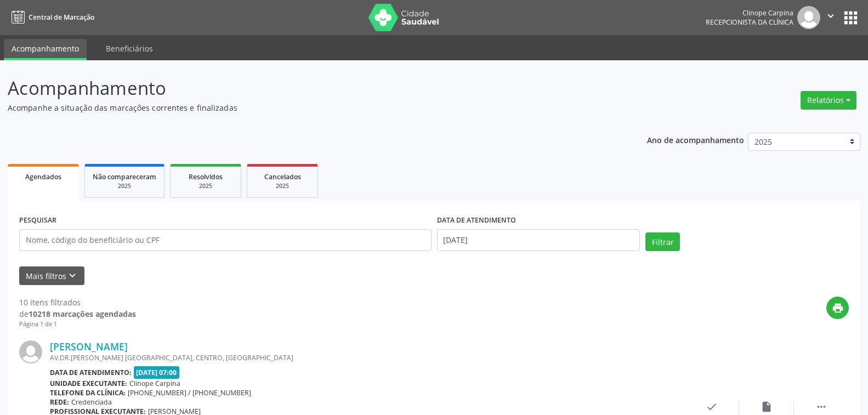 This screenshot has height=415, width=868. Describe the element at coordinates (45, 49) in the screenshot. I see `a: Acompanhamento` at that location.